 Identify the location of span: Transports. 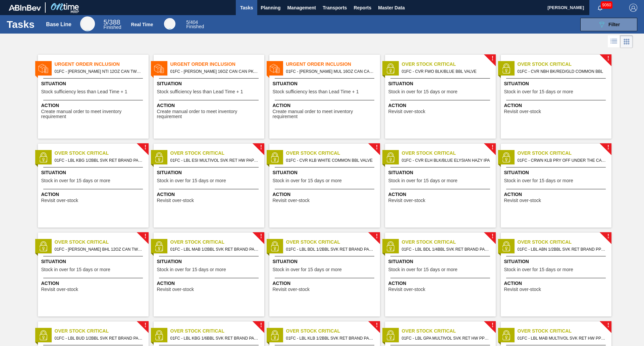
(335, 8).